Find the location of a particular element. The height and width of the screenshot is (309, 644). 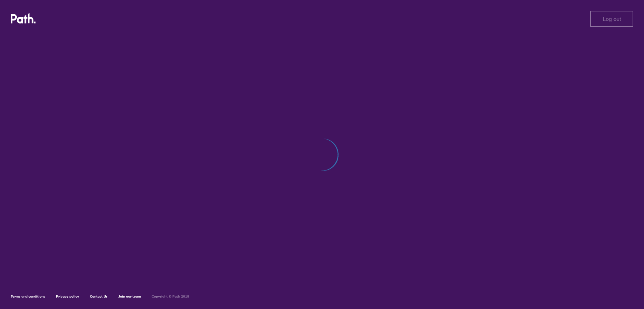

a: Contact Us is located at coordinates (98, 296).